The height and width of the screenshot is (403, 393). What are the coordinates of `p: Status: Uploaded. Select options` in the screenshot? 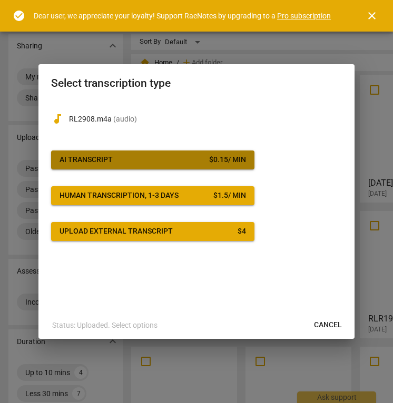 It's located at (105, 325).